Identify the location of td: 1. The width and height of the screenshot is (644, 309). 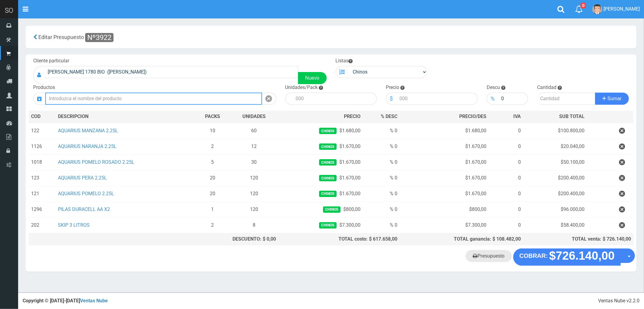
(212, 209).